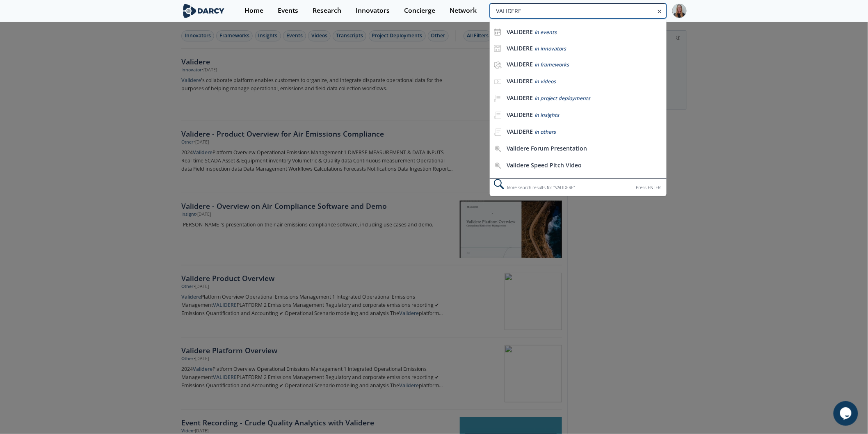 The image size is (868, 434). Describe the element at coordinates (679, 11) in the screenshot. I see `img: Profile` at that location.